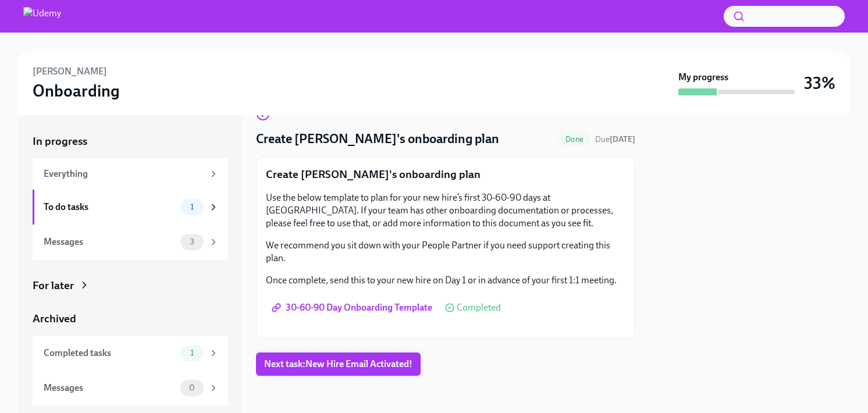 This screenshot has width=868, height=413. What do you see at coordinates (130, 142) in the screenshot?
I see `a: In progress` at bounding box center [130, 142].